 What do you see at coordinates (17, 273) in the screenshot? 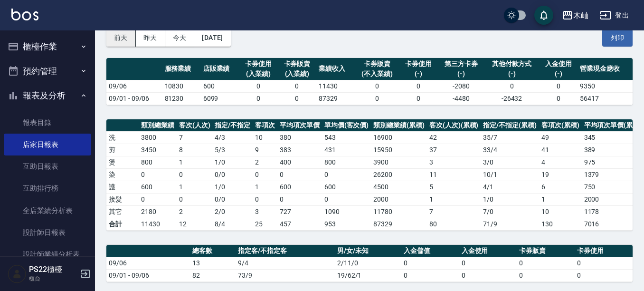
I see `img: Person` at bounding box center [17, 273].